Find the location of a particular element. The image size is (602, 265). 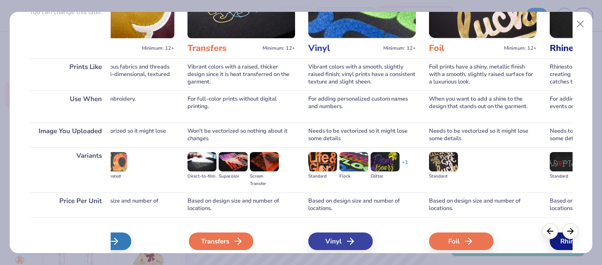

img: Supacolor is located at coordinates (233, 162).